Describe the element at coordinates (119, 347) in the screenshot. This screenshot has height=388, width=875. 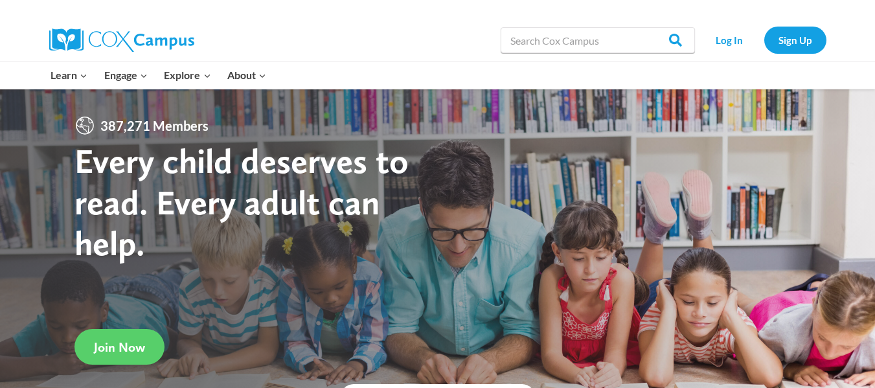
I see `span: Join Now` at that location.